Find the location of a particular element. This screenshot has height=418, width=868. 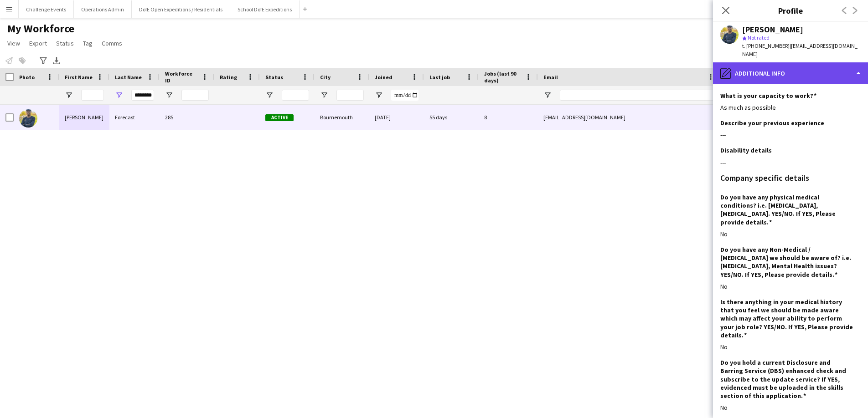

span: Last job is located at coordinates (439, 77).